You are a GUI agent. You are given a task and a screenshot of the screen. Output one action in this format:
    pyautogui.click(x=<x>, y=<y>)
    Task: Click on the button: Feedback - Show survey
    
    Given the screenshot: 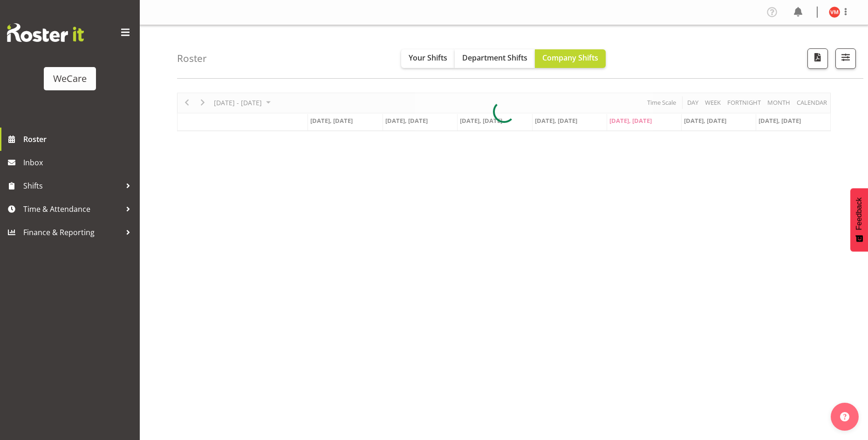 What is the action you would take?
    pyautogui.click(x=859, y=220)
    